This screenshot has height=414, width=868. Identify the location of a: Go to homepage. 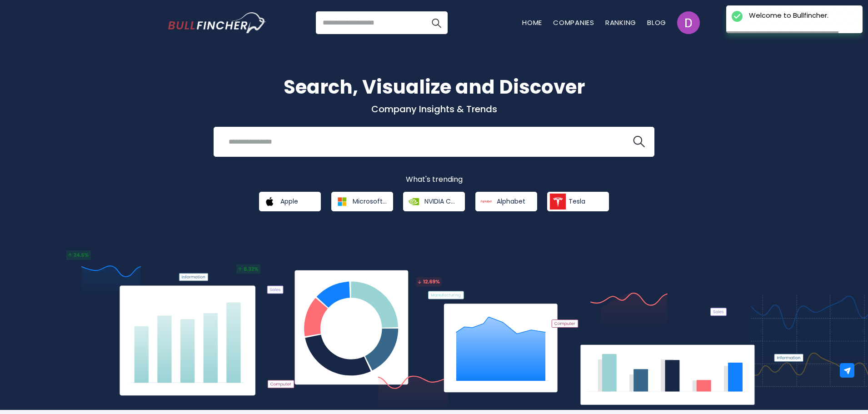
(217, 23).